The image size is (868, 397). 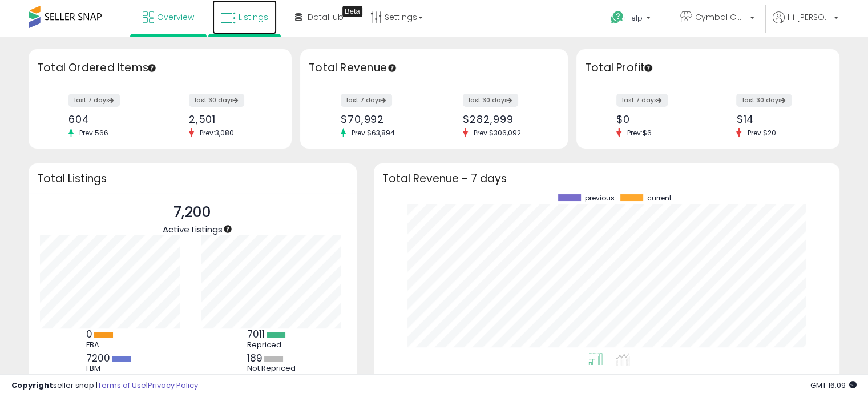 I want to click on i: Get Help, so click(x=617, y=17).